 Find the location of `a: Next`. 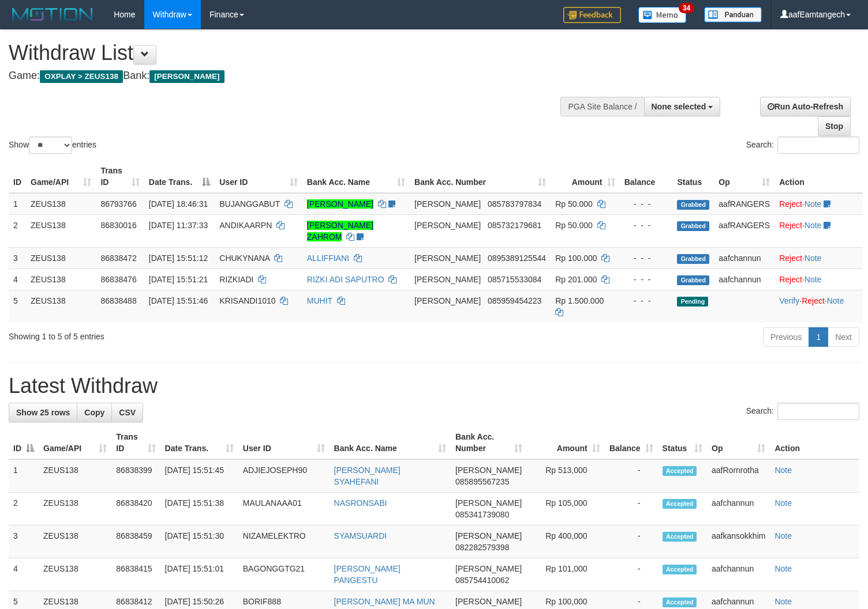

a: Next is located at coordinates (843, 337).